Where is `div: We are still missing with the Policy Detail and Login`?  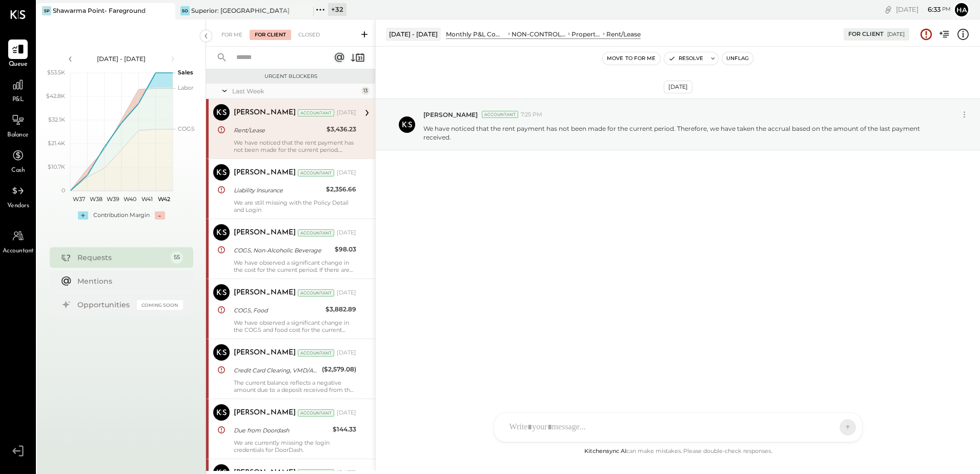
div: We are still missing with the Policy Detail and Login is located at coordinates (295, 206).